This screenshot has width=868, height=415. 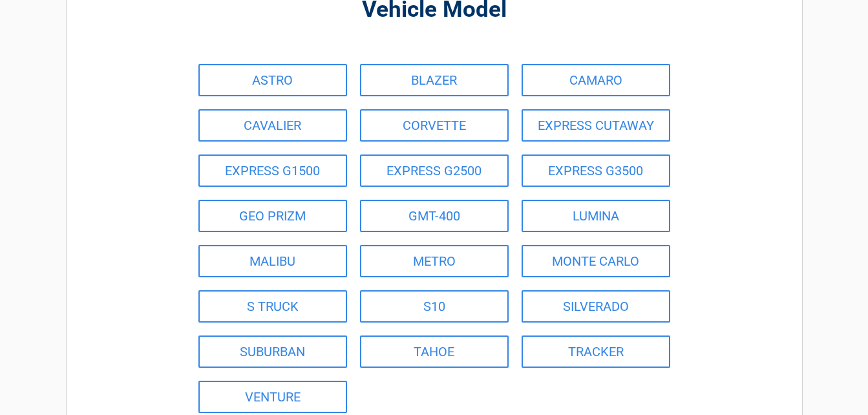 I want to click on a: LUMINA, so click(x=596, y=216).